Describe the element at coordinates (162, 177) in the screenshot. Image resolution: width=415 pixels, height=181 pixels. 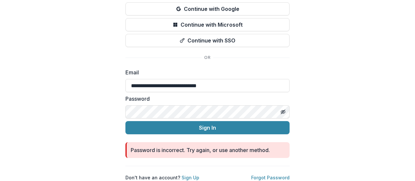
I see `p: Don't have an account?` at that location.